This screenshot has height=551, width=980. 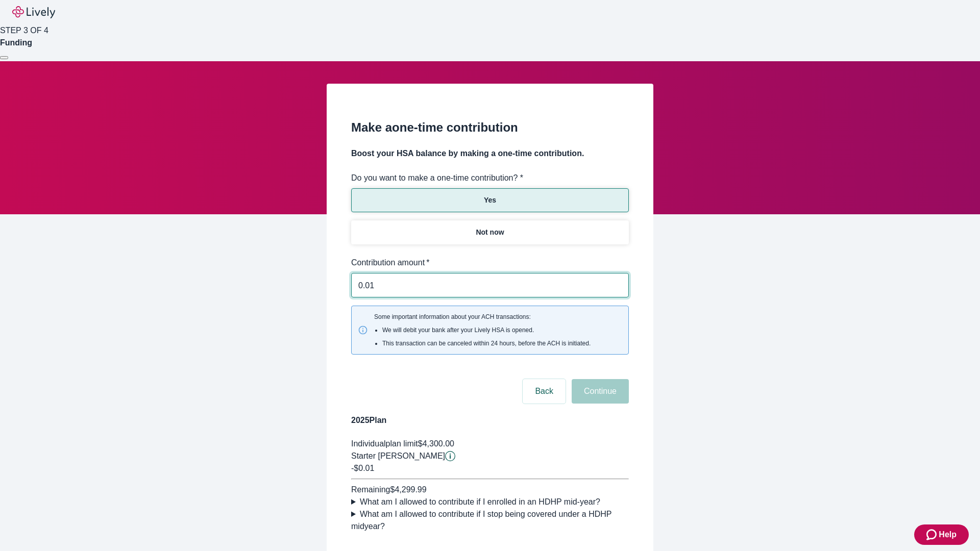 I want to click on svg: Starter penny details, so click(x=450, y=456).